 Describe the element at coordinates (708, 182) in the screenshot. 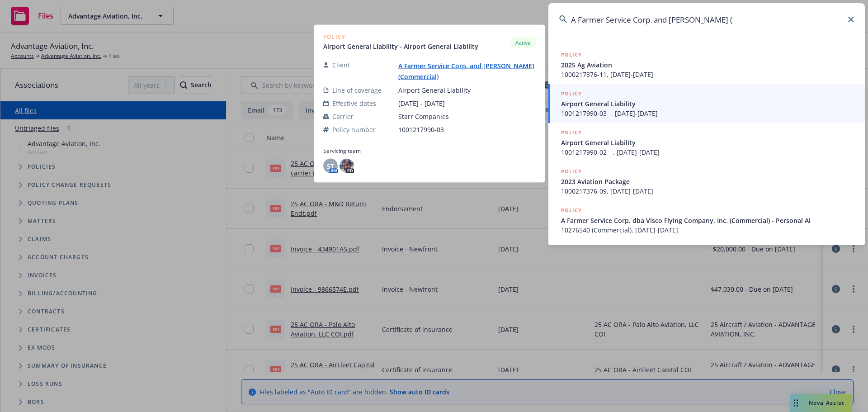

I see `span: 2023 Aviation Package` at that location.